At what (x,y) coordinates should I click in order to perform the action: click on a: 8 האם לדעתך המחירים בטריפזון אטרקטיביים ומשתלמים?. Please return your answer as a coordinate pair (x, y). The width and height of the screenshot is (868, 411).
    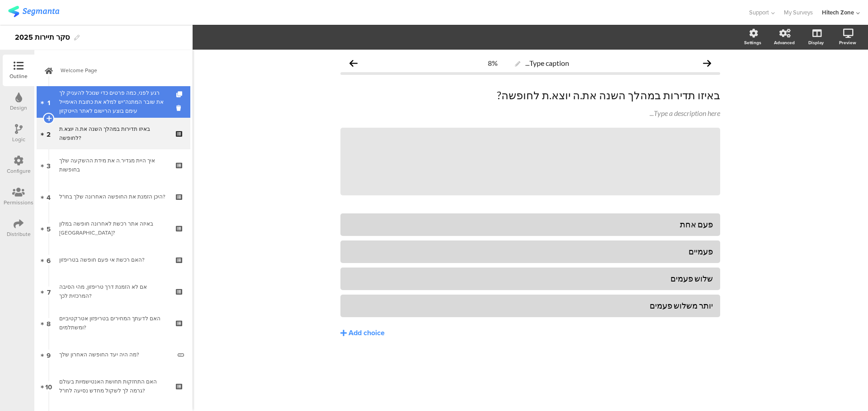
    Looking at the image, I should click on (113, 323).